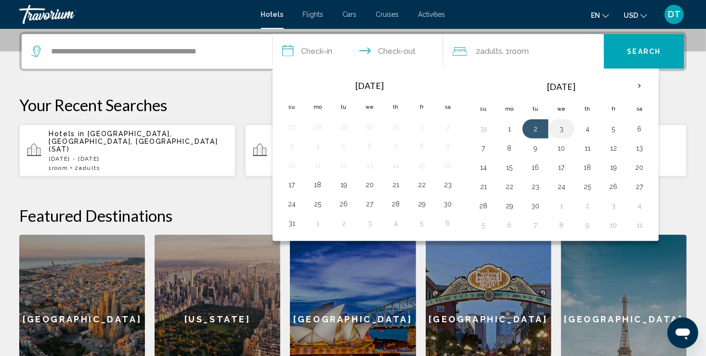 This screenshot has width=706, height=356. I want to click on span: Flights, so click(313, 14).